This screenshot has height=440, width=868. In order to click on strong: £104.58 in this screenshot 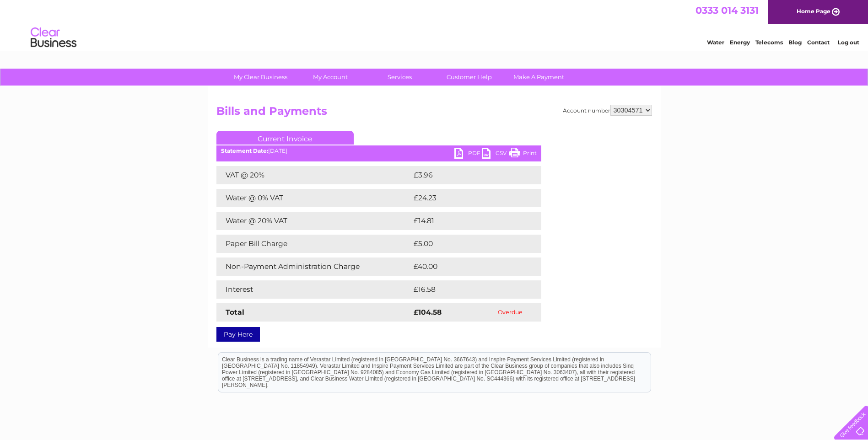, I will do `click(427, 312)`.